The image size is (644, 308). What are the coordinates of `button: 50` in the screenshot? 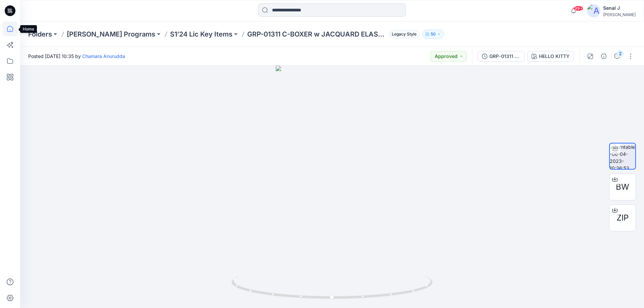 It's located at (433, 34).